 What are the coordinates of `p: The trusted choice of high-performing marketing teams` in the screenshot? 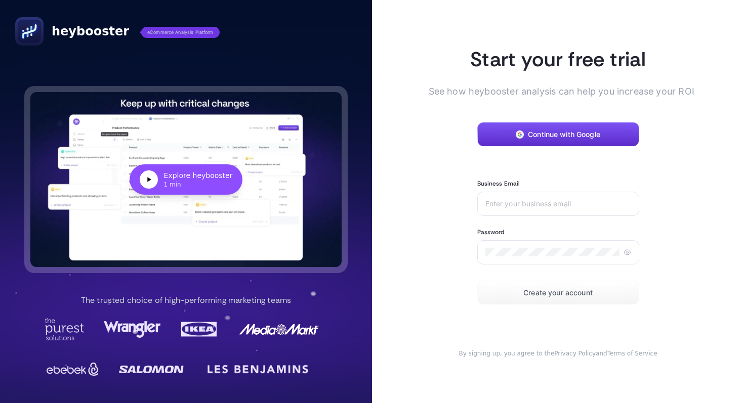 It's located at (186, 301).